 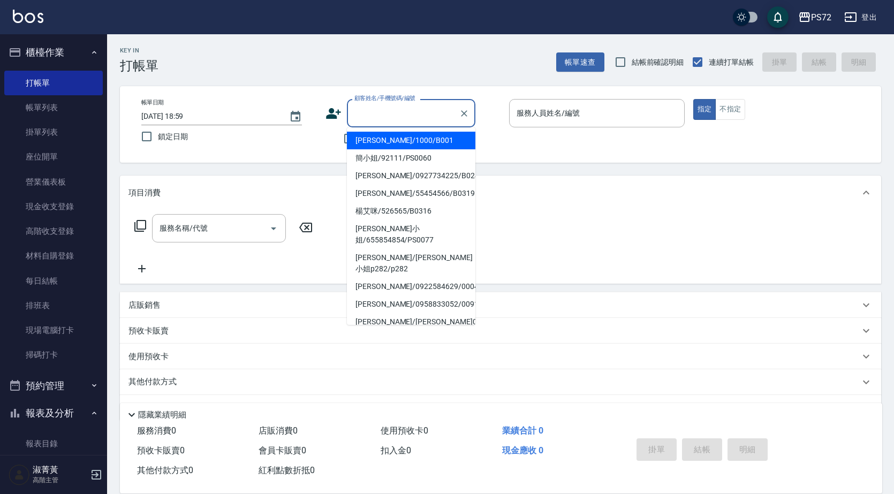 I want to click on button: 櫃檯作業, so click(x=54, y=52).